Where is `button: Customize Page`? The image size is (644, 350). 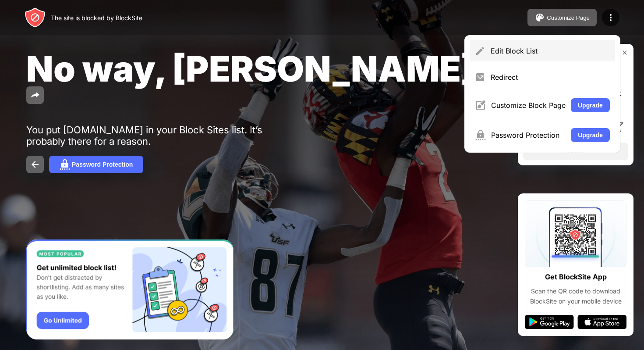 button: Customize Page is located at coordinates (562, 18).